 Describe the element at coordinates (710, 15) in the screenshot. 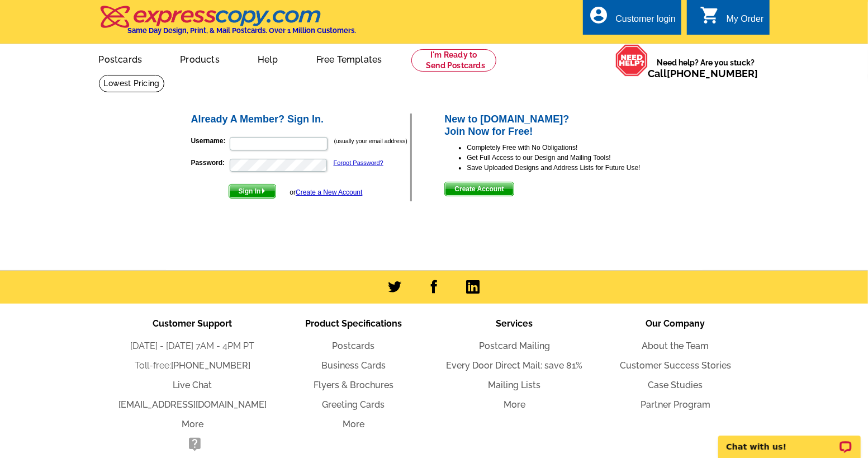

I see `i: shopping_cart` at that location.